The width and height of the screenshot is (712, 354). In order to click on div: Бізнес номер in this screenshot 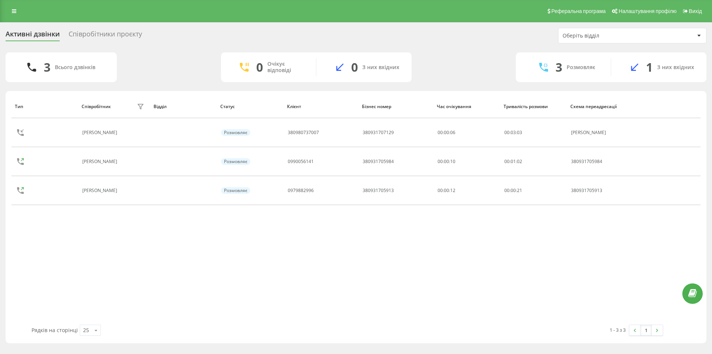, I will do `click(396, 107)`.